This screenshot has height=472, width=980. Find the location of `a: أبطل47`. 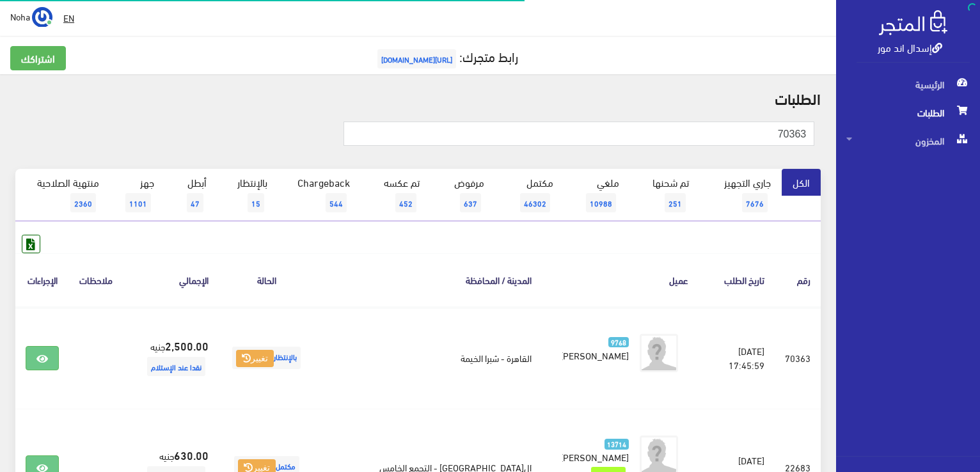

a: أبطل47 is located at coordinates (192, 195).